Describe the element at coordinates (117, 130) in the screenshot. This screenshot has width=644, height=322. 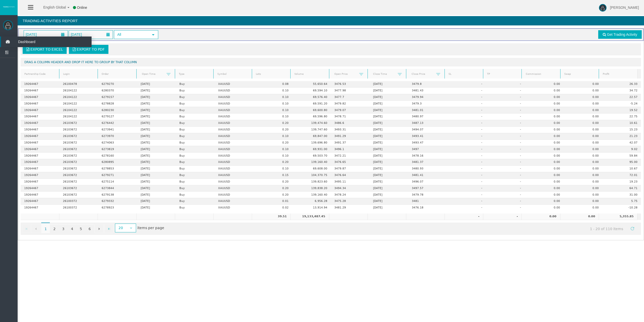
I see `td: 6273941` at that location.